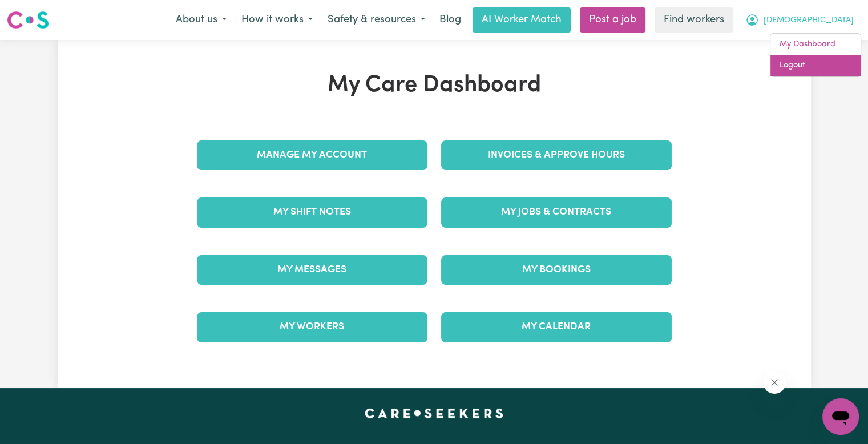 The height and width of the screenshot is (444, 868). I want to click on a: Find workers, so click(694, 20).